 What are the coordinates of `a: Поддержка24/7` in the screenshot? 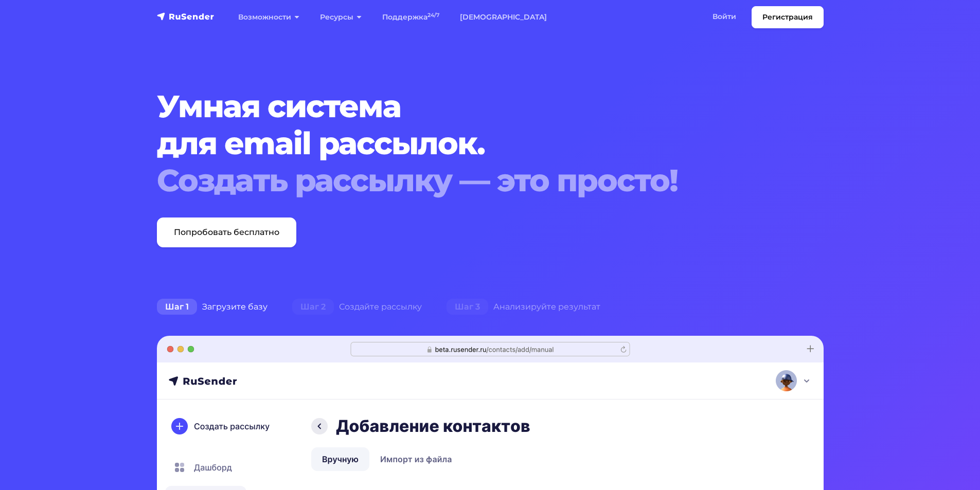 It's located at (410, 17).